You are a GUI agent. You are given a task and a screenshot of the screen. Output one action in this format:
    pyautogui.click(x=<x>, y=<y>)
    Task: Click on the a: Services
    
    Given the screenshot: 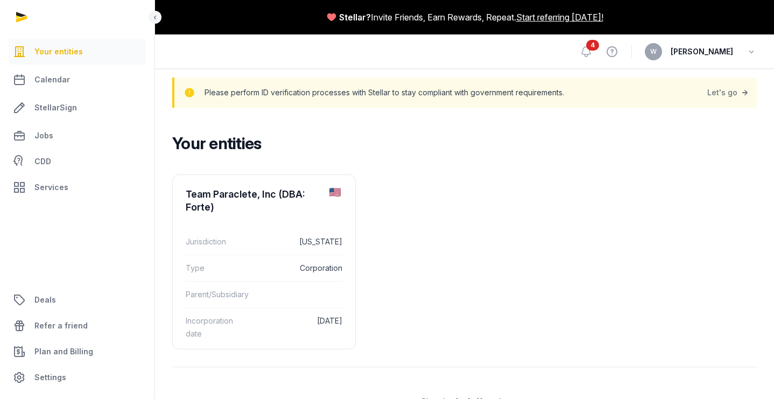 What is the action you would take?
    pyautogui.click(x=77, y=187)
    